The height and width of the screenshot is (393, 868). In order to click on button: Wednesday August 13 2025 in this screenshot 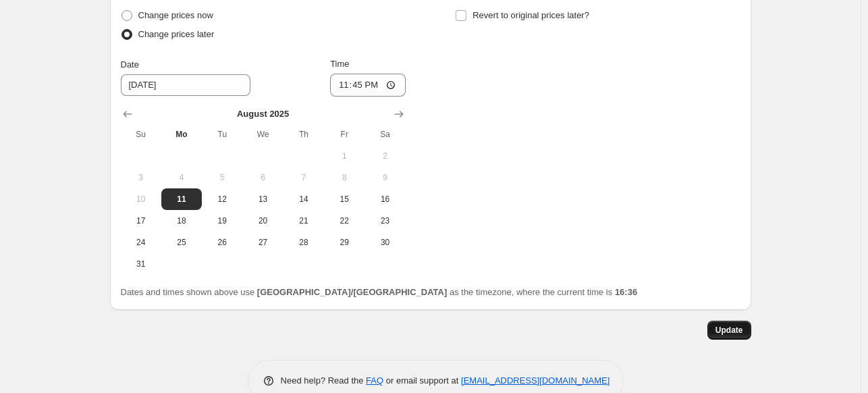, I will do `click(263, 199)`.